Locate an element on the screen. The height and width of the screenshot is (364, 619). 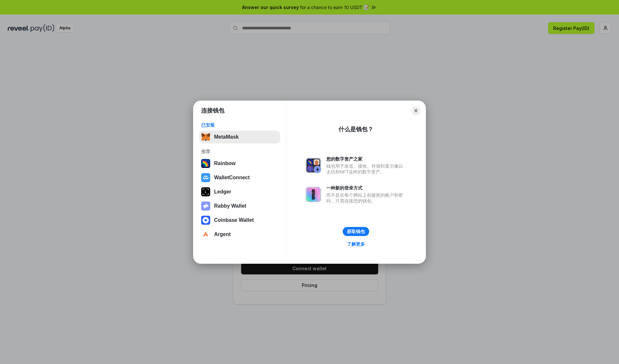
div: 已安装 is located at coordinates (239, 125).